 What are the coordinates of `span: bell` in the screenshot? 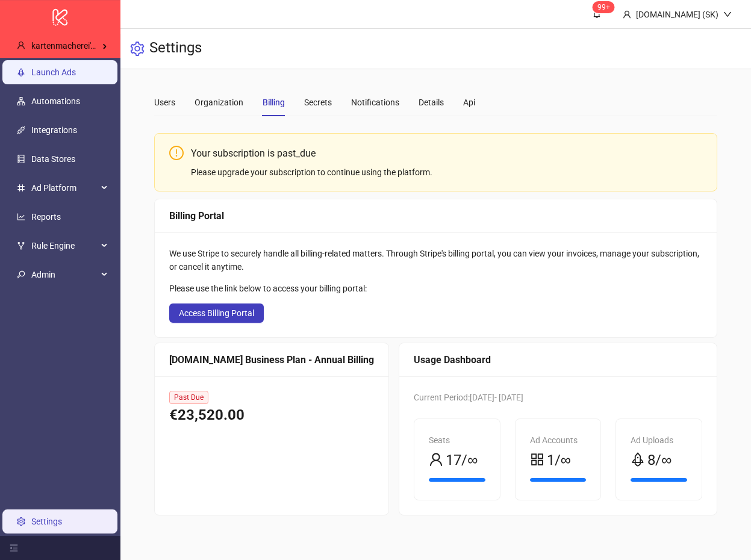 It's located at (597, 14).